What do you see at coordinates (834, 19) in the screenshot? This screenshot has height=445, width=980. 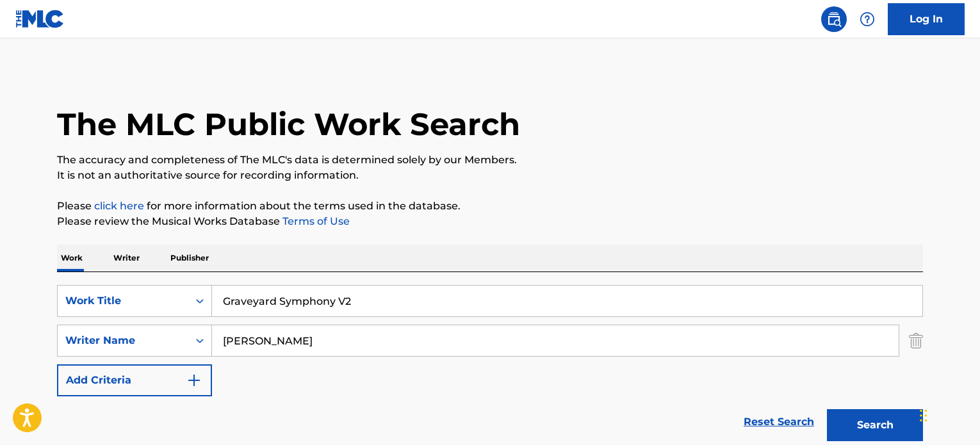 I see `a: Public Search` at bounding box center [834, 19].